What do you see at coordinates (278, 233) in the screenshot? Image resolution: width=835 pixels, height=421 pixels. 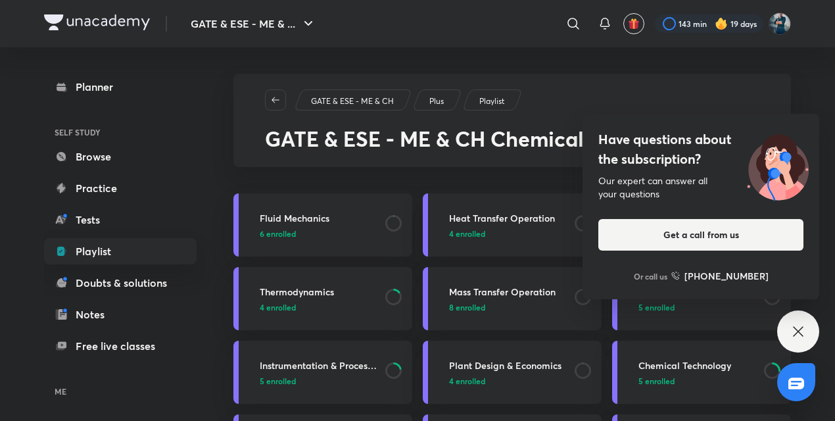 I see `span: 6 enrolled` at bounding box center [278, 233].